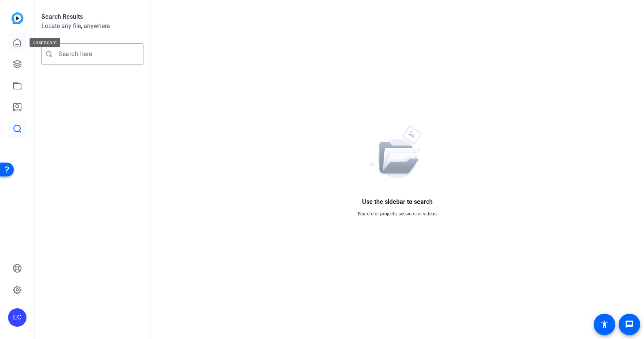  I want to click on h2: Search for projects, sessions or videos, so click(397, 214).